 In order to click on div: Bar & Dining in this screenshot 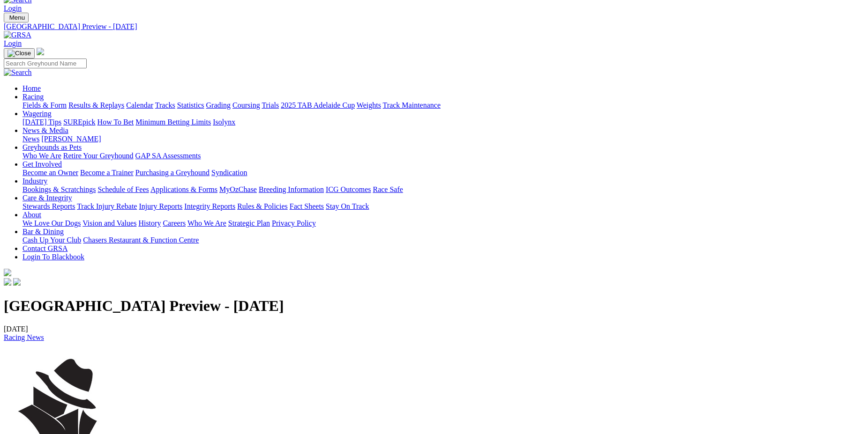, I will do `click(444, 240)`.